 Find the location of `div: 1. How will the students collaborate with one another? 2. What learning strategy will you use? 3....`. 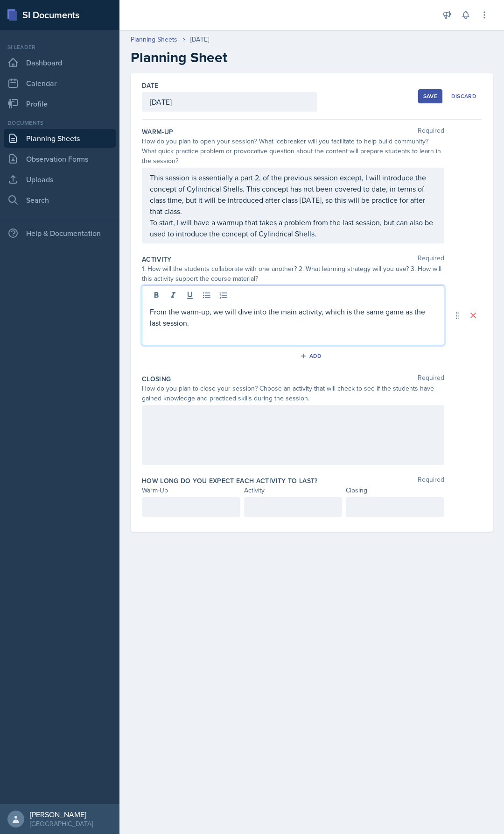

div: 1. How will the students collaborate with one another? 2. What learning strategy will you use? 3.... is located at coordinates (293, 274).